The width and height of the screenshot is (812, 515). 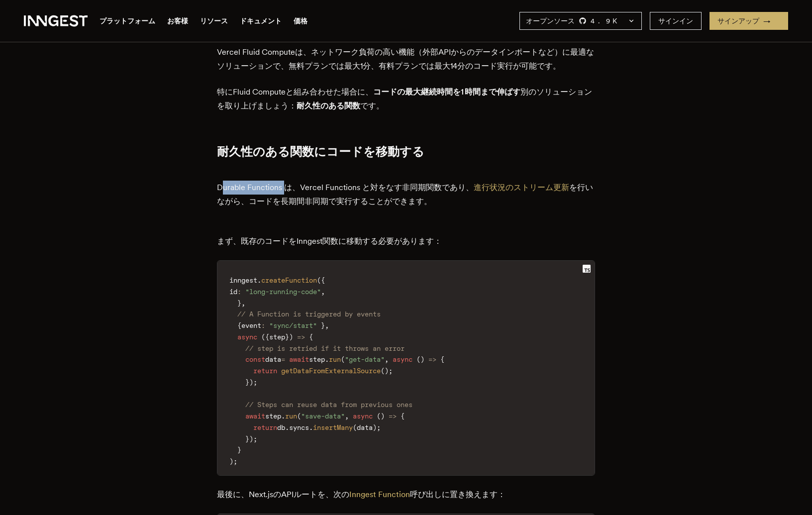 I want to click on span: "save-data", so click(x=323, y=416).